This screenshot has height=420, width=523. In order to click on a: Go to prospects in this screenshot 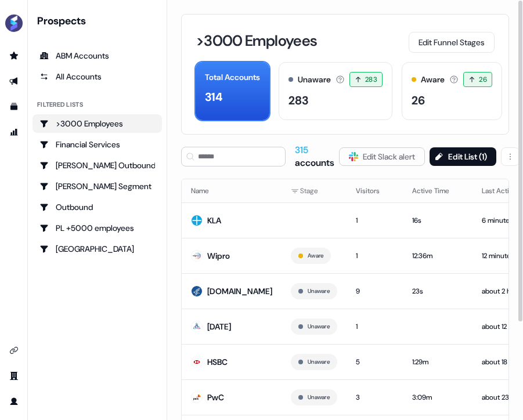, I will do `click(14, 56)`.